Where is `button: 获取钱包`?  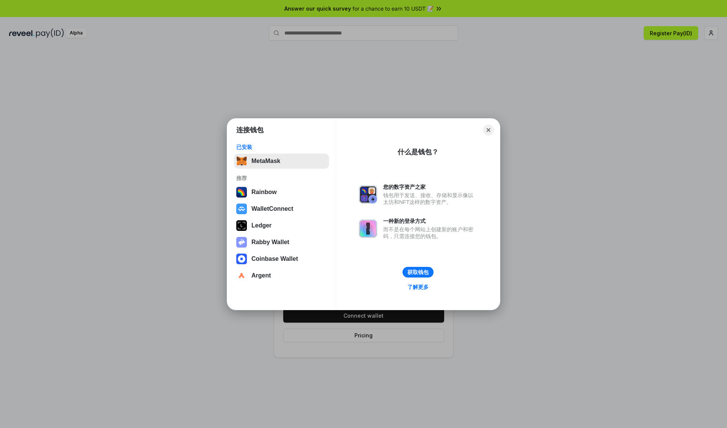 button: 获取钱包 is located at coordinates (418, 272).